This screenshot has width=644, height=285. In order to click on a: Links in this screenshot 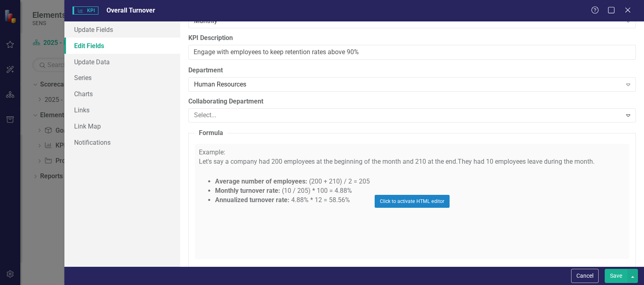, I will do `click(122, 110)`.